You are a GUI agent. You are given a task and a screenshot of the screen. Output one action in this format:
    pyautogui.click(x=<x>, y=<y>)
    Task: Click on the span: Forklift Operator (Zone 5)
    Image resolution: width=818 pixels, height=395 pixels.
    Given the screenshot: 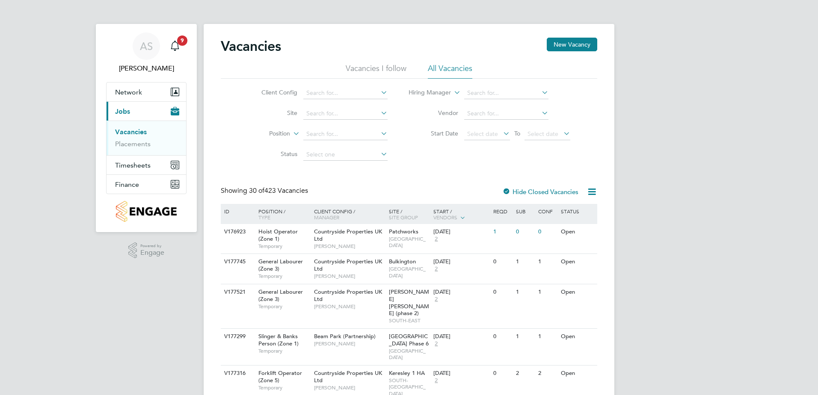 What is the action you would take?
    pyautogui.click(x=280, y=377)
    